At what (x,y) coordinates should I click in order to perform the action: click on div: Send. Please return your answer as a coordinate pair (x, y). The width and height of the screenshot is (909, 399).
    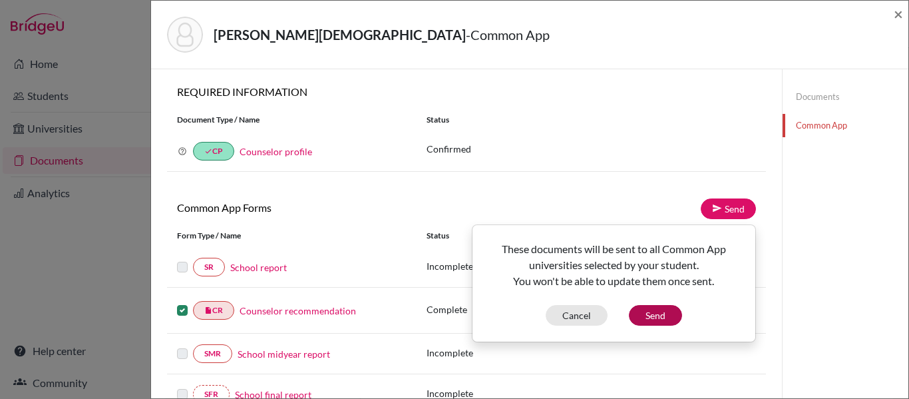
    Looking at the image, I should click on (613, 283).